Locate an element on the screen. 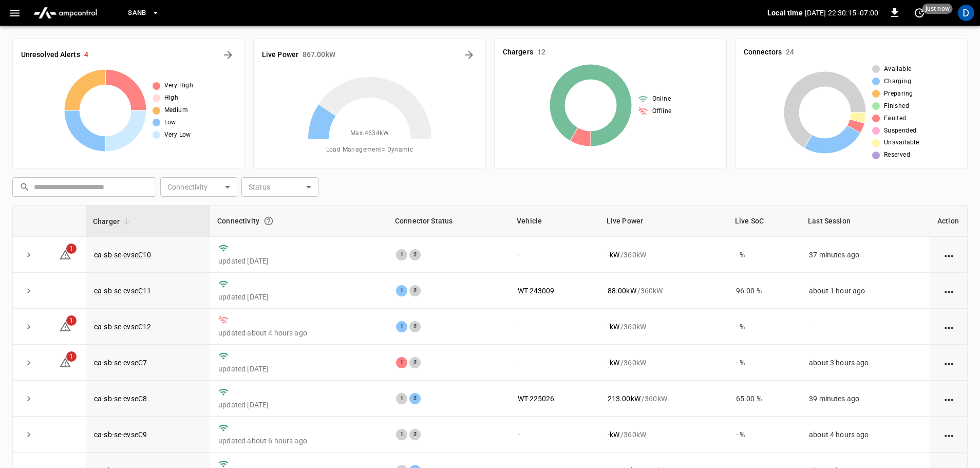 Image resolution: width=980 pixels, height=468 pixels. td: about 4 hours ago is located at coordinates (865, 435).